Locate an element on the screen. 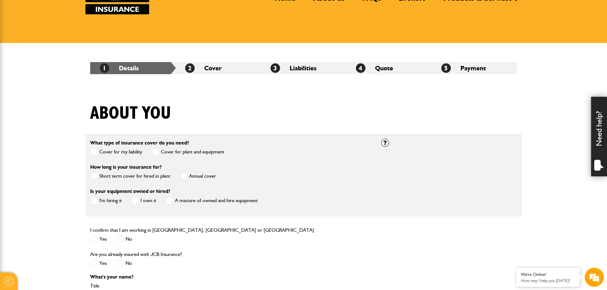  label: Are you already insured with JCB Insurance? is located at coordinates (136, 255).